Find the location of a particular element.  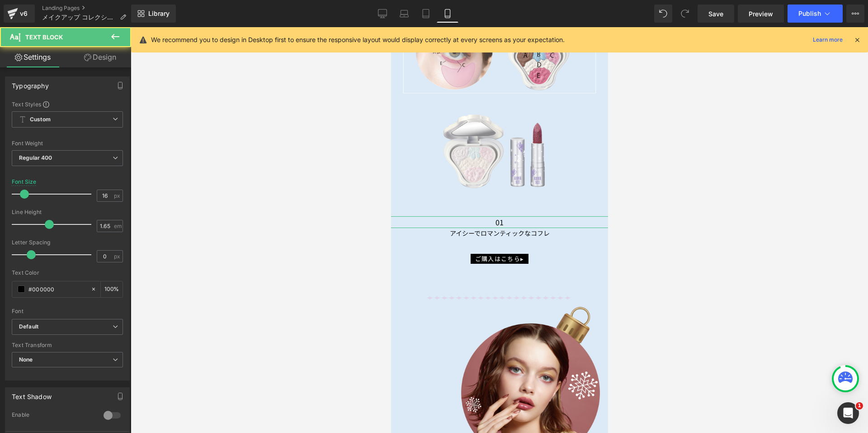

div: Font Weight is located at coordinates (67, 143).